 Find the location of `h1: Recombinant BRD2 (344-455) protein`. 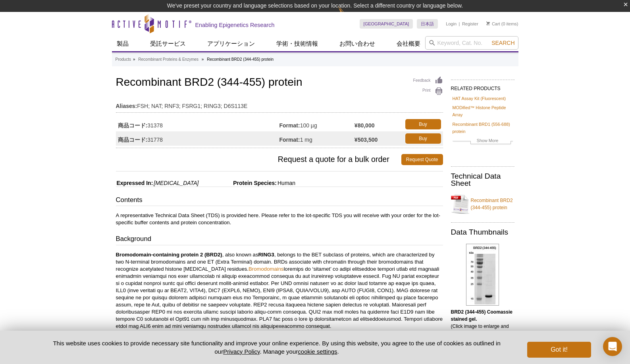

h1: Recombinant BRD2 (344-455) protein is located at coordinates (279, 83).